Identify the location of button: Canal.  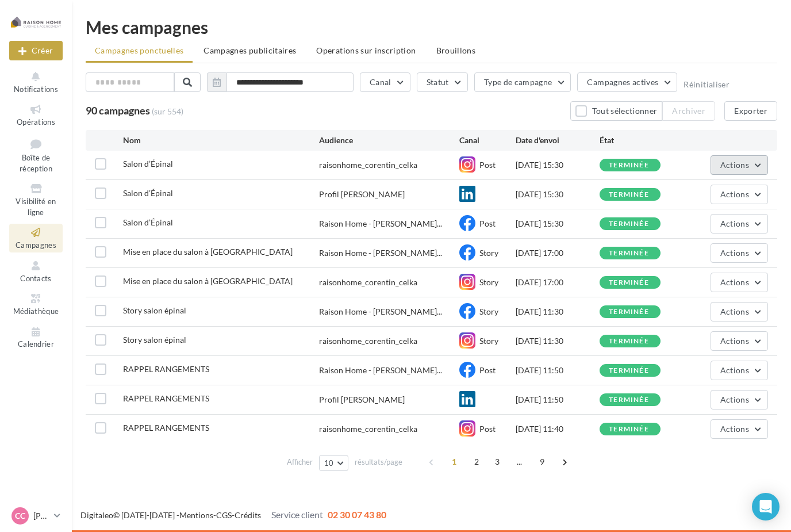
(386, 82).